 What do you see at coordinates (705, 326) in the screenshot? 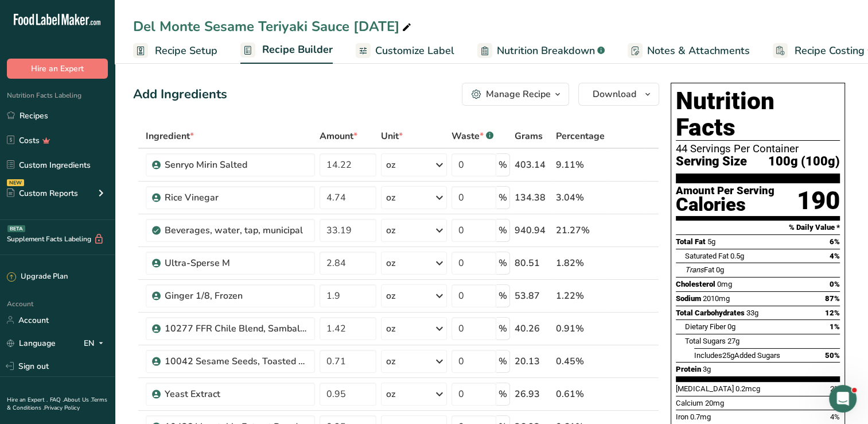
I see `span: Dietary Fiber` at bounding box center [705, 326].